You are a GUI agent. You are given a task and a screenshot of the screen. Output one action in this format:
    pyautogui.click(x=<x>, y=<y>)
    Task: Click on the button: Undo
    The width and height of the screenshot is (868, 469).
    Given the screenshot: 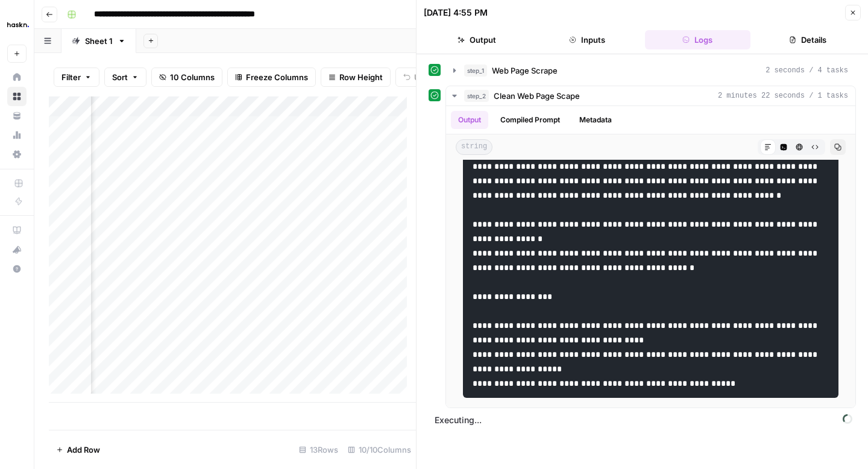 What is the action you would take?
    pyautogui.click(x=419, y=77)
    